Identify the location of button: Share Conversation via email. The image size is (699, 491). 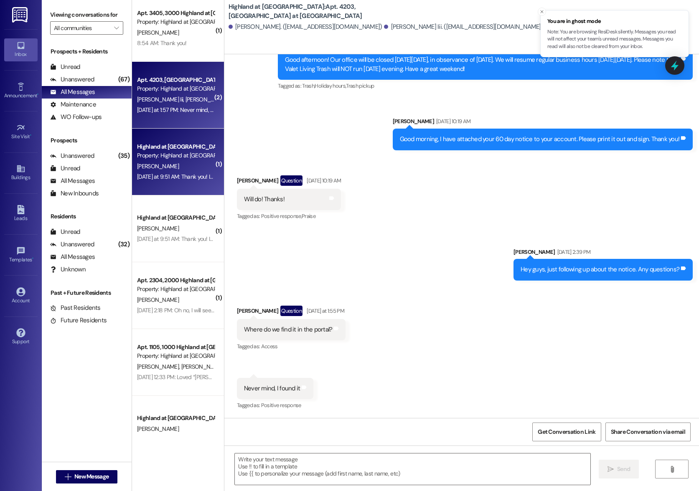
(648, 432).